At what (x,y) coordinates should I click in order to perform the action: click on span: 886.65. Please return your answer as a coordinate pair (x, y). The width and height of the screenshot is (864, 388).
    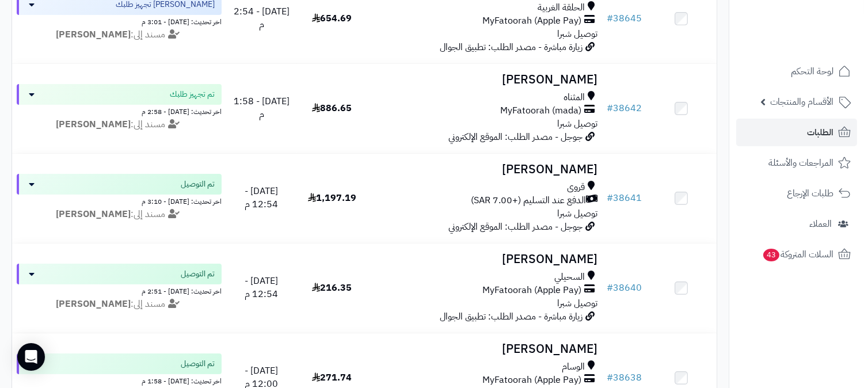
    Looking at the image, I should click on (332, 108).